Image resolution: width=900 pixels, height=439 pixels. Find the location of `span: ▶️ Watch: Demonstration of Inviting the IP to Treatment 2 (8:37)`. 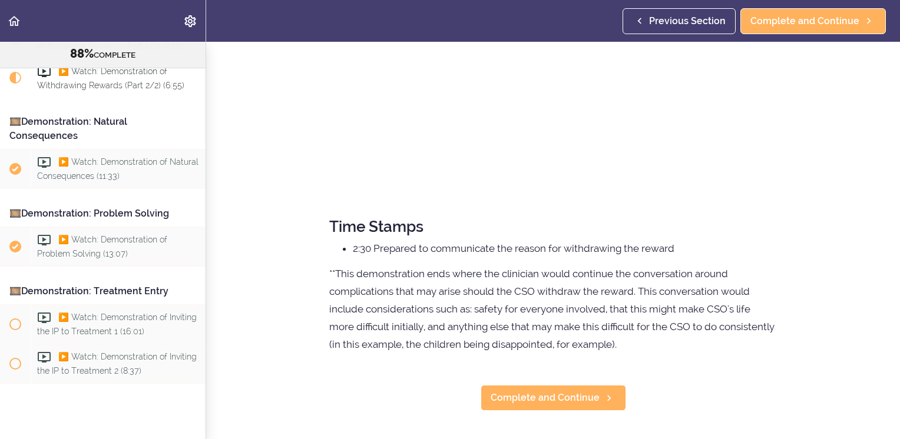

span: ▶️ Watch: Demonstration of Inviting the IP to Treatment 2 (8:37) is located at coordinates (117, 364).